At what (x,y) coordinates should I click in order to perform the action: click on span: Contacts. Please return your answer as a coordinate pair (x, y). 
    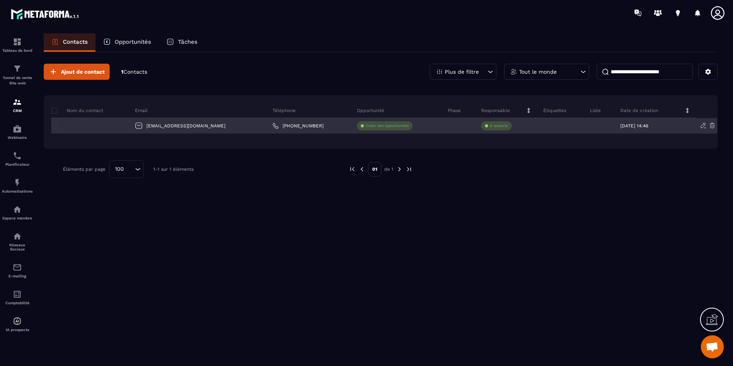
    Looking at the image, I should click on (135, 72).